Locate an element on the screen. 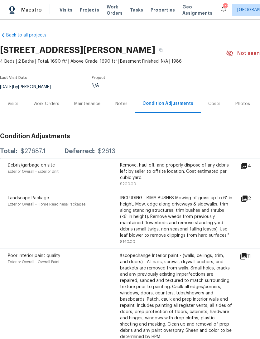 Image resolution: width=260 pixels, height=339 pixels. div: Visits is located at coordinates (13, 104).